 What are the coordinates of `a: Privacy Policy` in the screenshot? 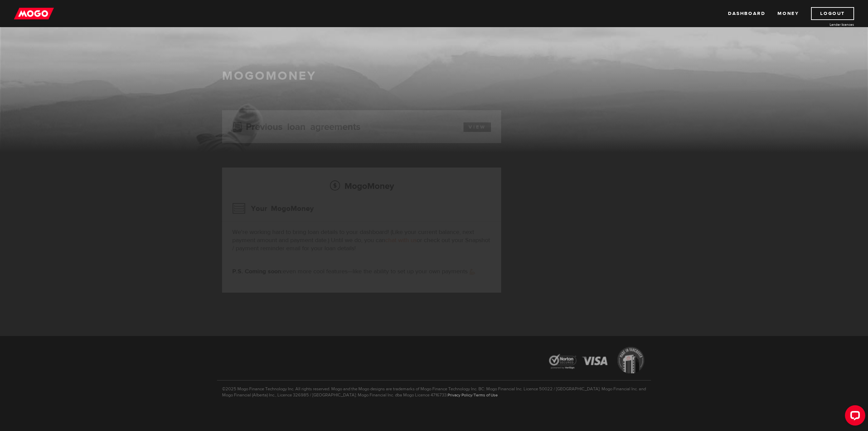 It's located at (460, 395).